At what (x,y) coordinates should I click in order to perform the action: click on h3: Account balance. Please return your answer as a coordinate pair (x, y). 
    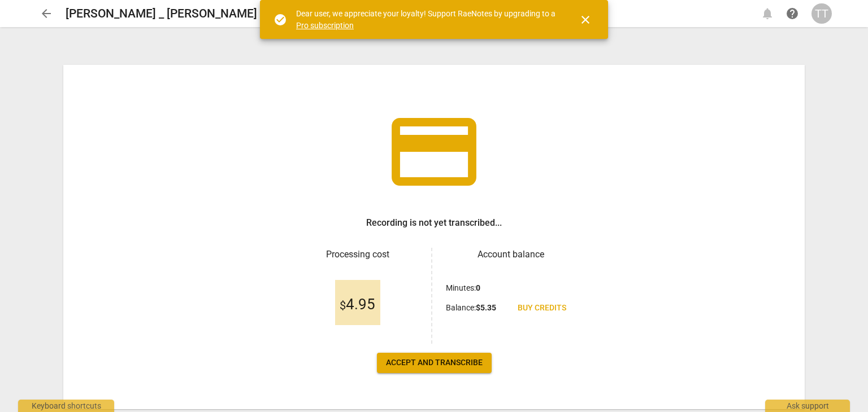
    Looking at the image, I should click on (510, 255).